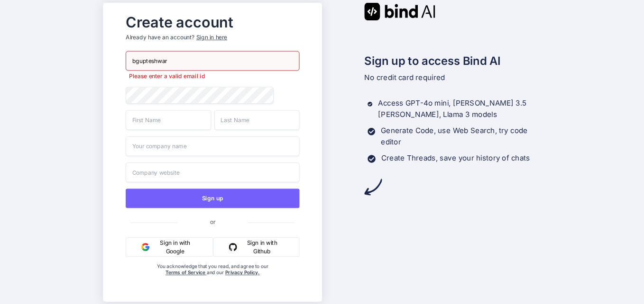  Describe the element at coordinates (186, 272) in the screenshot. I see `a: Terms of Service` at that location.